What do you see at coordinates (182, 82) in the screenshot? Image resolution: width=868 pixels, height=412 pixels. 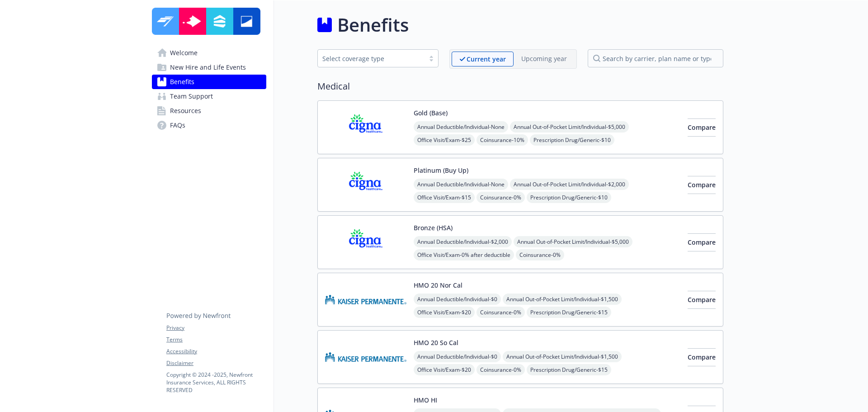 I see `span: Benefits` at bounding box center [182, 82].